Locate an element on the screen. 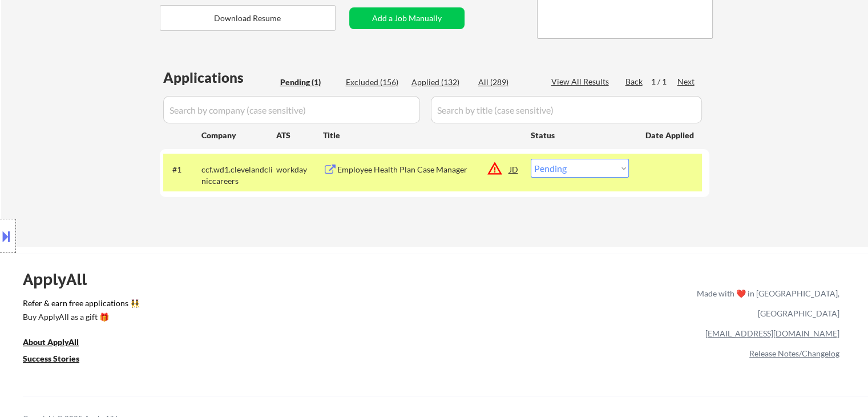  div: 1 / 1 is located at coordinates (665, 82).